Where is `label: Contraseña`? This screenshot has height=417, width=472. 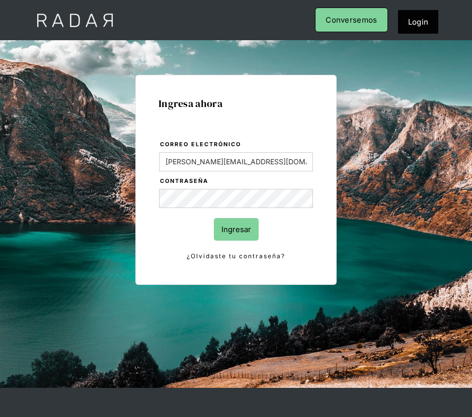 label: Contraseña is located at coordinates (236, 182).